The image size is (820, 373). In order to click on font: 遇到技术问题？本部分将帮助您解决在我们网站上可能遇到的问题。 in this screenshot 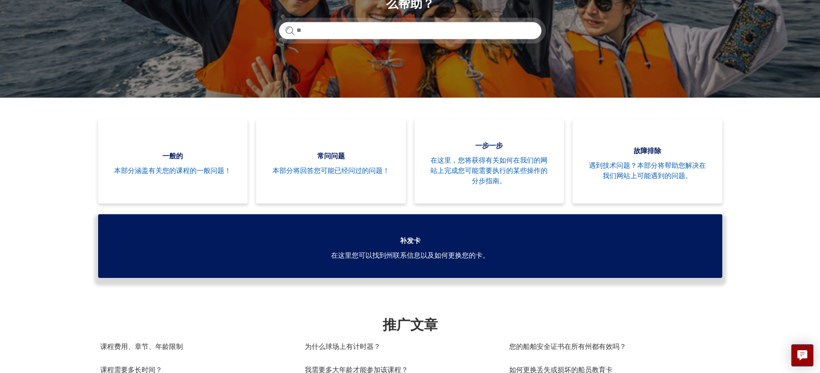, I will do `click(647, 170)`.